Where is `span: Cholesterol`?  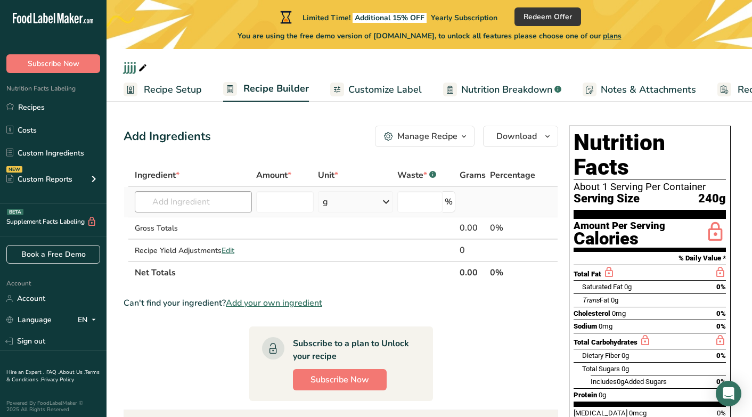 span: Cholesterol is located at coordinates (591, 313).